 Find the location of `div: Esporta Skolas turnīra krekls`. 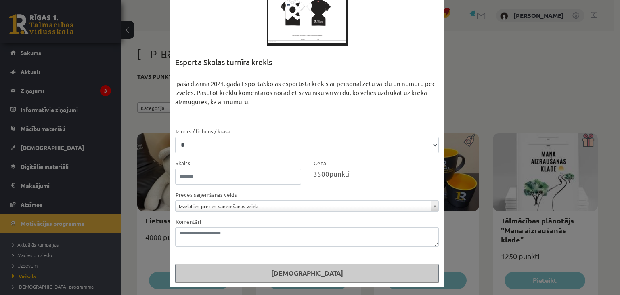

div: Esporta Skolas turnīra krekls is located at coordinates (307, 67).